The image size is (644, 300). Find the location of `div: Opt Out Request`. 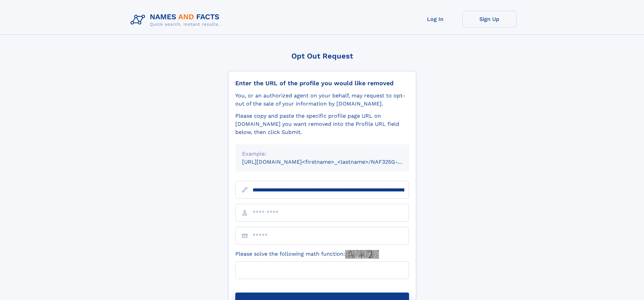

div: Opt Out Request is located at coordinates (322, 56).